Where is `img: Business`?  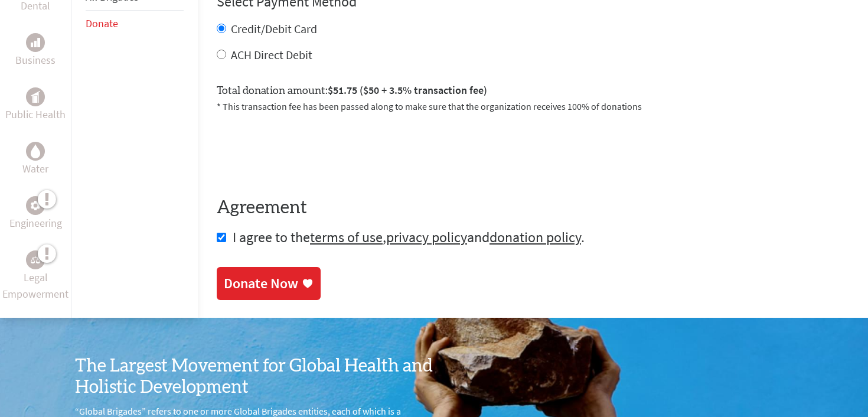
img: Business is located at coordinates (36, 42).